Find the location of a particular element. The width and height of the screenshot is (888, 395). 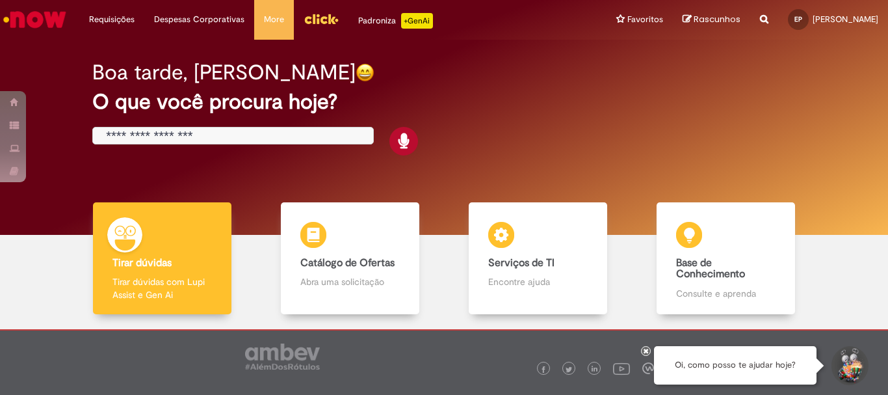

a: Tirar dúvidas Tirar dúvidas com Lupi Assist e Gen Ai is located at coordinates (162, 258).